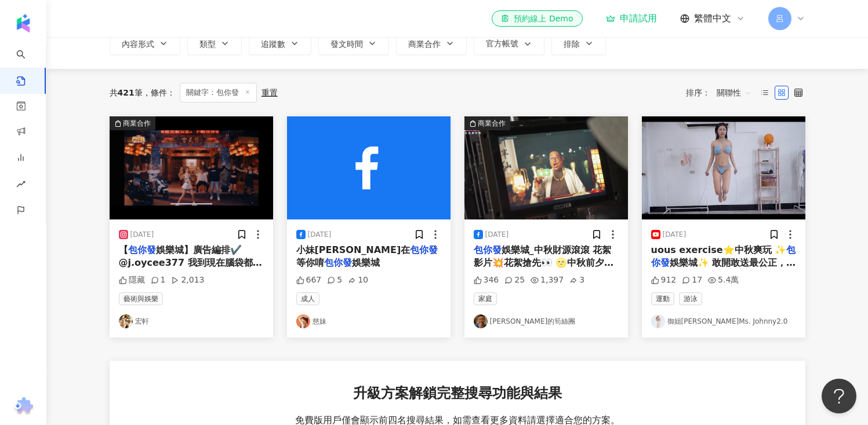 Image resolution: width=868 pixels, height=425 pixels. Describe the element at coordinates (141, 299) in the screenshot. I see `span: 藝術與娛樂` at that location.